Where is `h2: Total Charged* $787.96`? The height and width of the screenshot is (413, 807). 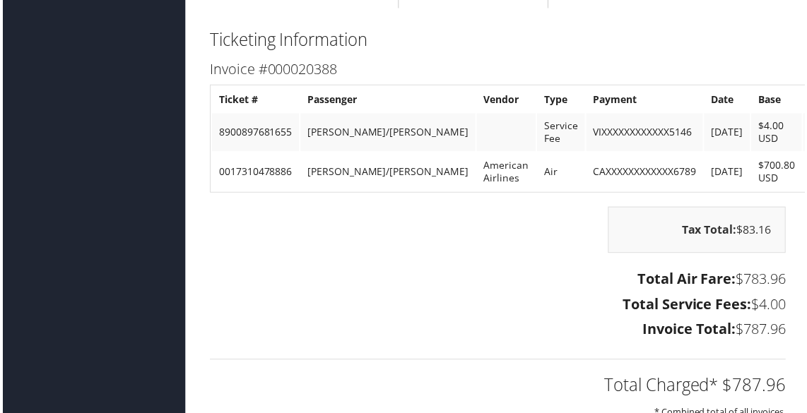 h2: Total Charged* $787.96 is located at coordinates (498, 388).